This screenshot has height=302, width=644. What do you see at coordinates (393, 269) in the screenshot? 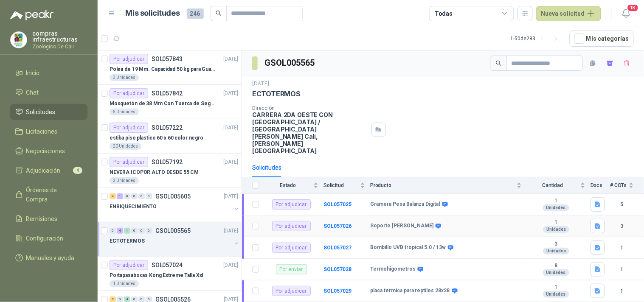
I see `b: Termohigometros` at bounding box center [393, 269].